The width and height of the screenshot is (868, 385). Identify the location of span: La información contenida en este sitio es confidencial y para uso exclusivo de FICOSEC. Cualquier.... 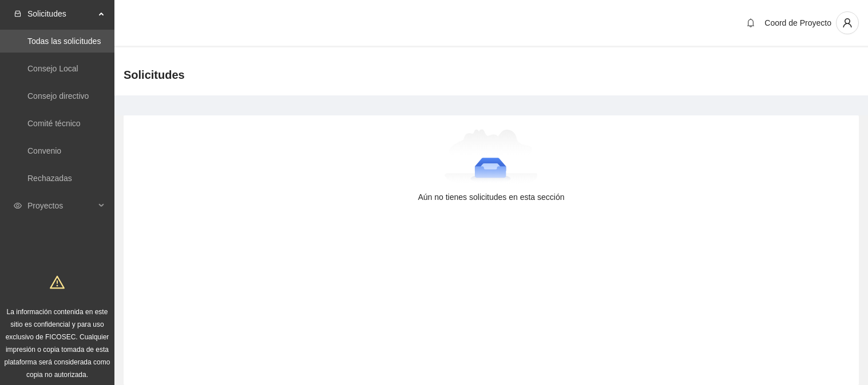
(57, 343).